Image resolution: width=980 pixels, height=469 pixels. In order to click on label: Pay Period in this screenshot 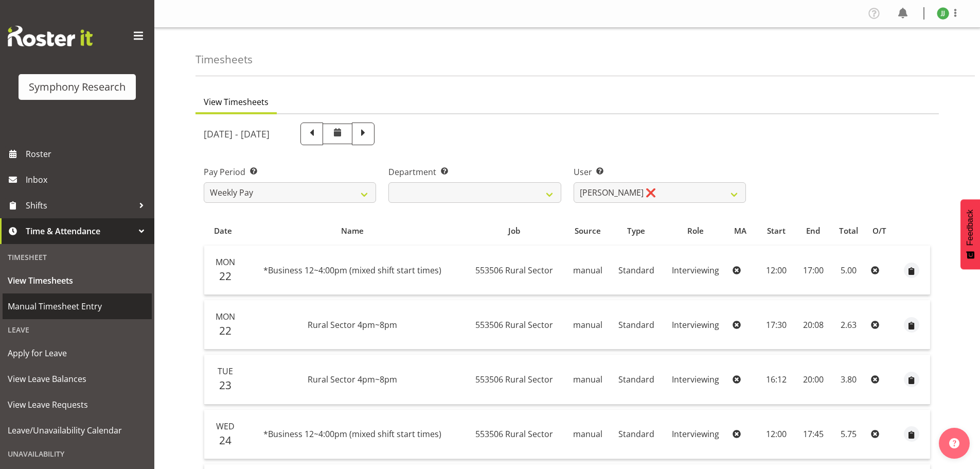, I will do `click(289, 172)`.